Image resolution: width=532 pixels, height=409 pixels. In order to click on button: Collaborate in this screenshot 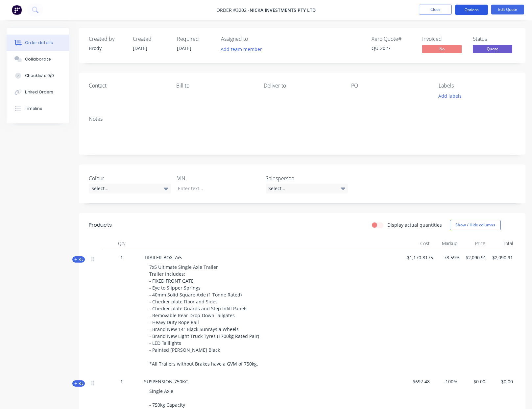, I will do `click(38, 60)`.